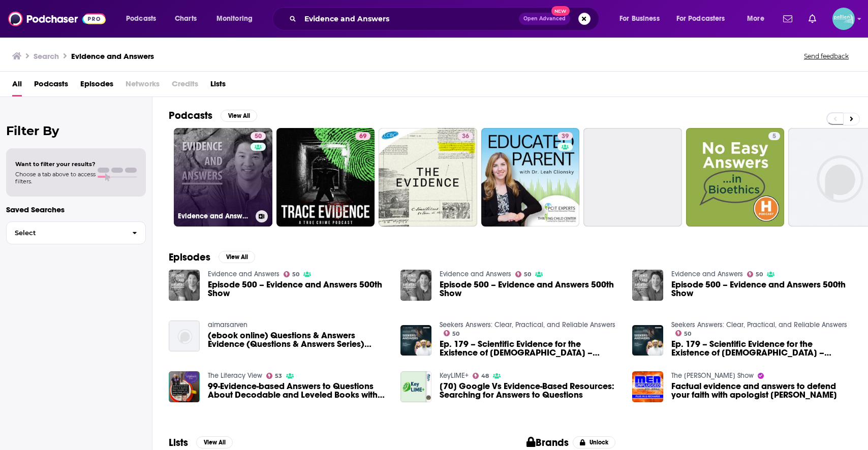 The height and width of the screenshot is (450, 868). I want to click on span: Logged in as JessicaPellien, so click(843, 19).